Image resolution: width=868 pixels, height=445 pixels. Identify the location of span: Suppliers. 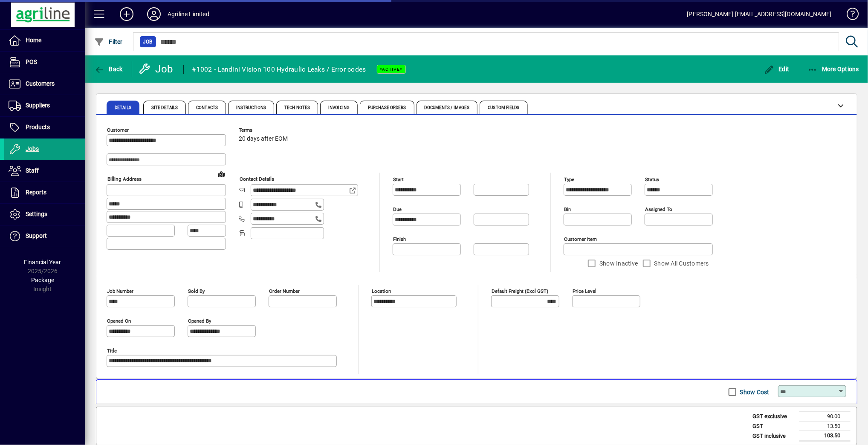
(38, 105).